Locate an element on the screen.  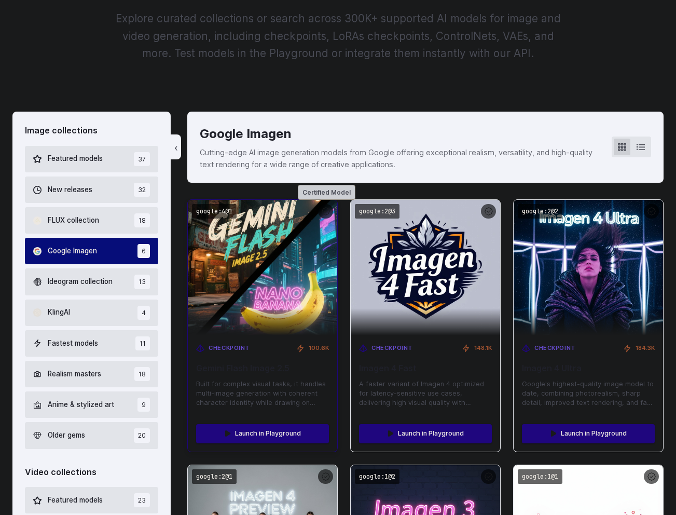
span: 9 is located at coordinates (144, 404).